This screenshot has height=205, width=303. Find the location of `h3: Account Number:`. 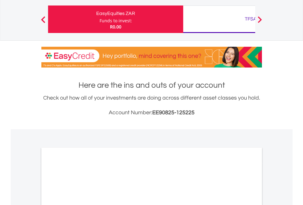

h3: Account Number: is located at coordinates (152, 113).